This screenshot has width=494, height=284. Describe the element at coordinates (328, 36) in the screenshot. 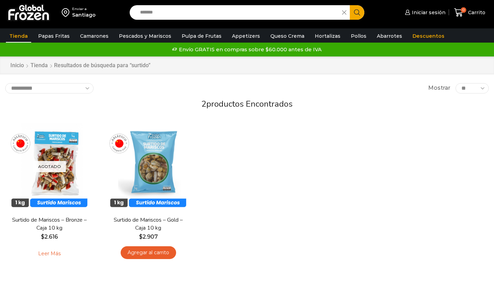

I see `a: Hortalizas` at that location.